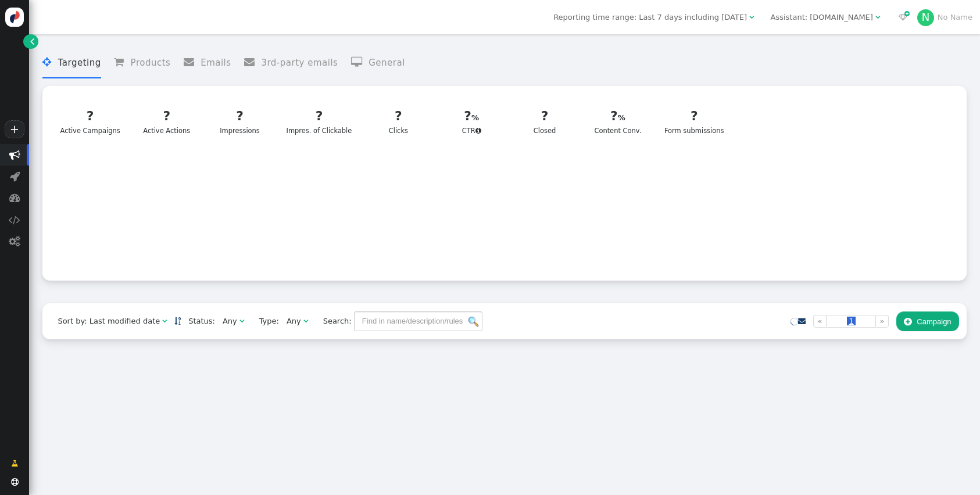 The width and height of the screenshot is (980, 495). What do you see at coordinates (334, 321) in the screenshot?
I see `span: Search:` at bounding box center [334, 321].